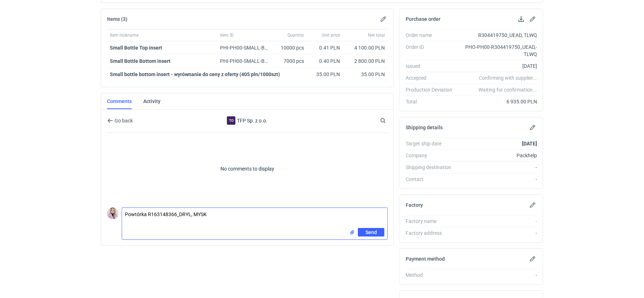  Describe the element at coordinates (423, 19) in the screenshot. I see `h2: Purchase order` at that location.